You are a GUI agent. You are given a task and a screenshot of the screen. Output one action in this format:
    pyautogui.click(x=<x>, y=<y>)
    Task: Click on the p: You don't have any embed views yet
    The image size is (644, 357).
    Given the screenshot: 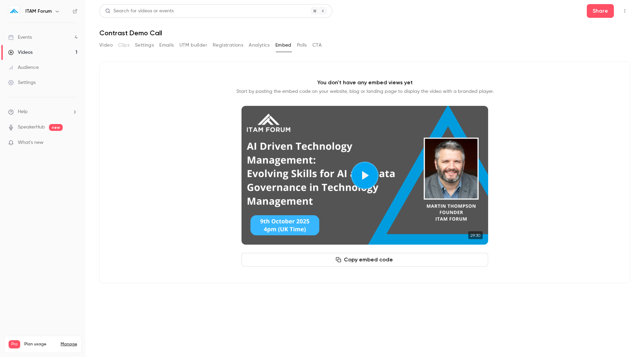 What is the action you would take?
    pyautogui.click(x=365, y=83)
    